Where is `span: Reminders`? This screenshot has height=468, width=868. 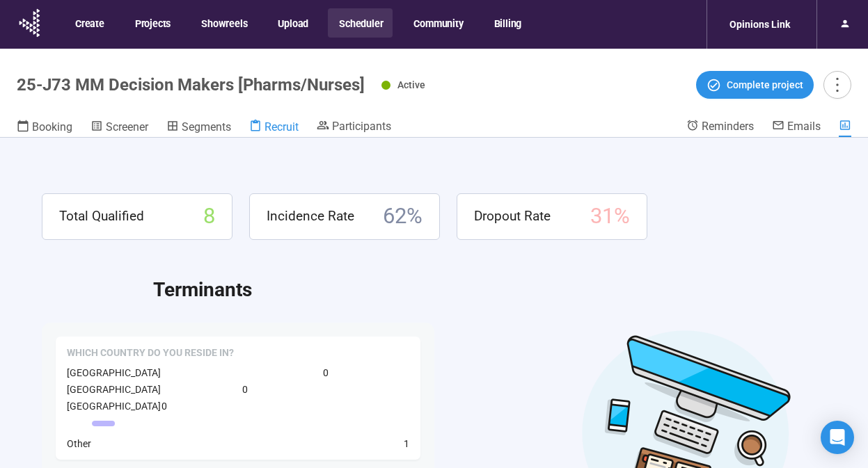
span: Reminders is located at coordinates (728, 126).